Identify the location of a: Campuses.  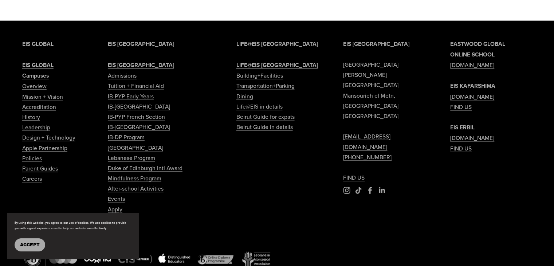
(35, 75).